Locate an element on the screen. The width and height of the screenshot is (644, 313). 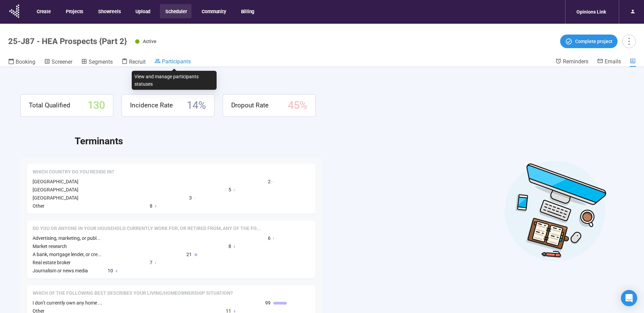
span: Total Qualified is located at coordinates (50, 105).